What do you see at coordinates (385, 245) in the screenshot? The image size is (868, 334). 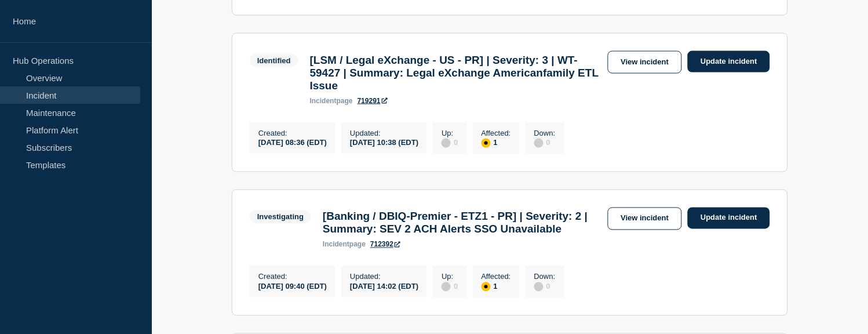 I see `a: 712392` at bounding box center [385, 245].